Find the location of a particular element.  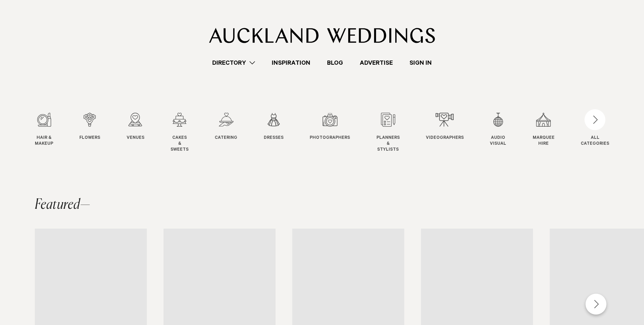

span: Hair & Makeup is located at coordinates (44, 141).